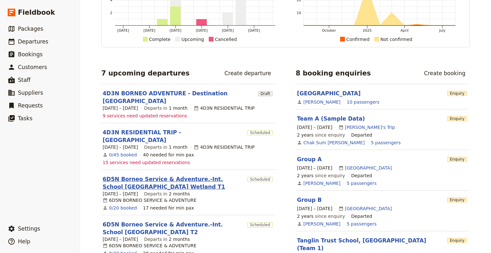 The height and width of the screenshot is (253, 491). What do you see at coordinates (30, 54) in the screenshot?
I see `span: Bookings` at bounding box center [30, 54].